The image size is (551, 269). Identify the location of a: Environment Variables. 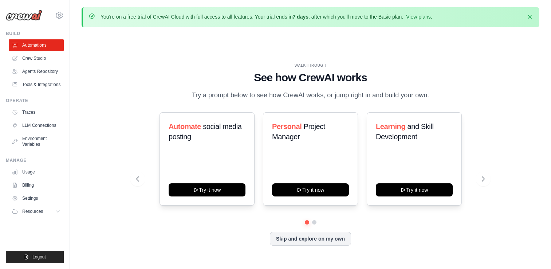
(36, 141).